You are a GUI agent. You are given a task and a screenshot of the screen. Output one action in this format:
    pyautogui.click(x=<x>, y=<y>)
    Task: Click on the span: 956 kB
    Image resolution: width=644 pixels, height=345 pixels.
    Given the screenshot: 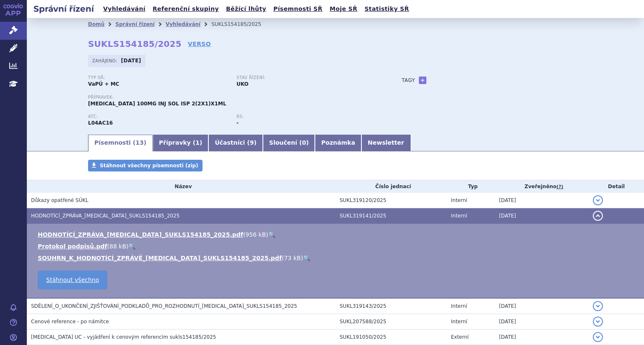 What is the action you would take?
    pyautogui.click(x=255, y=235)
    